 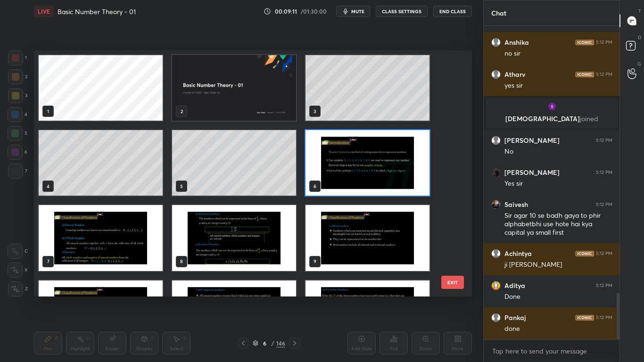 I want to click on div: Yes sir, so click(x=558, y=184).